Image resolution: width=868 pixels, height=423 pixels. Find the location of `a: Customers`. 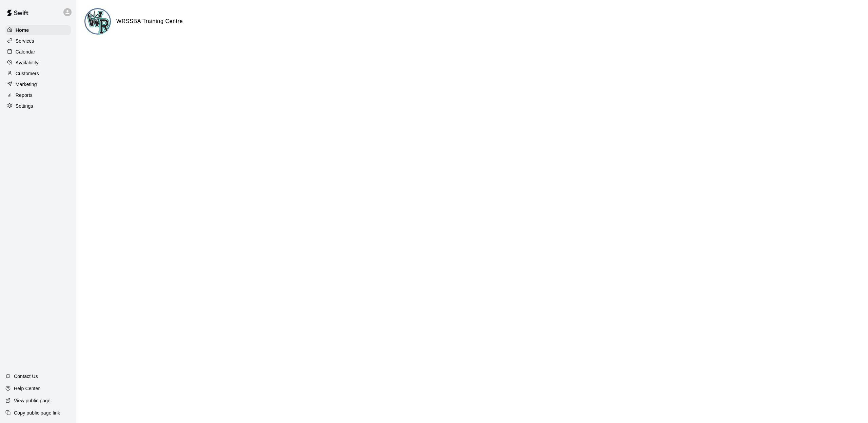

a: Customers is located at coordinates (38, 74).